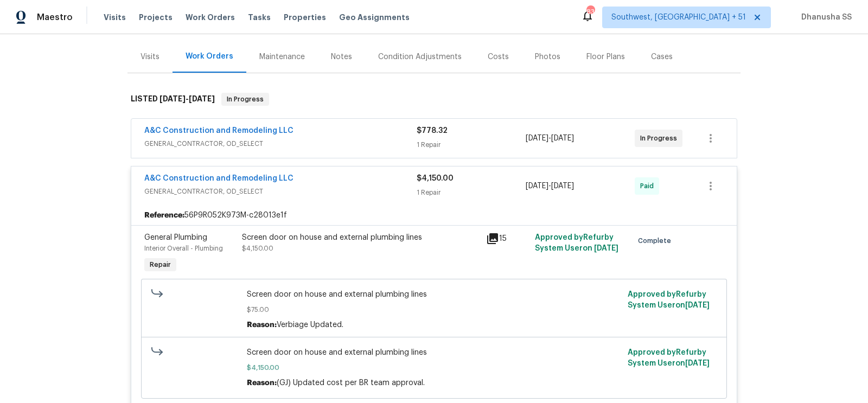 The width and height of the screenshot is (868, 403). I want to click on span: (GJ) Updated cost per BR team approval., so click(350, 383).